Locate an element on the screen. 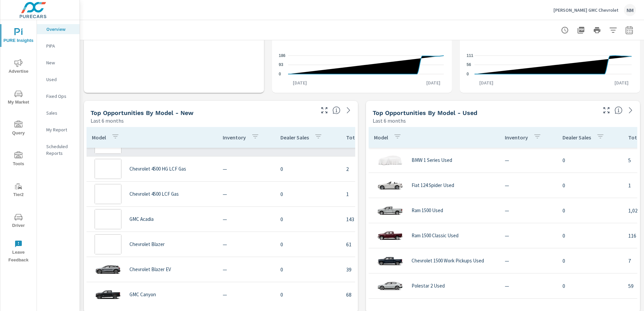 This screenshot has width=644, height=311. div: My Report is located at coordinates (58, 130).